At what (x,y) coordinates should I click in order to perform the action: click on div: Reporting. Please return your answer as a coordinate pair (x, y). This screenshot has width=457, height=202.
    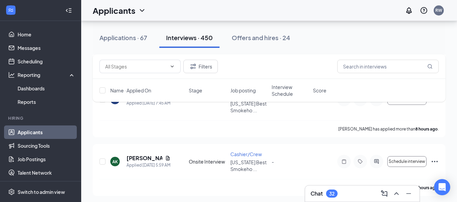
    Looking at the image, I should click on (47, 75).